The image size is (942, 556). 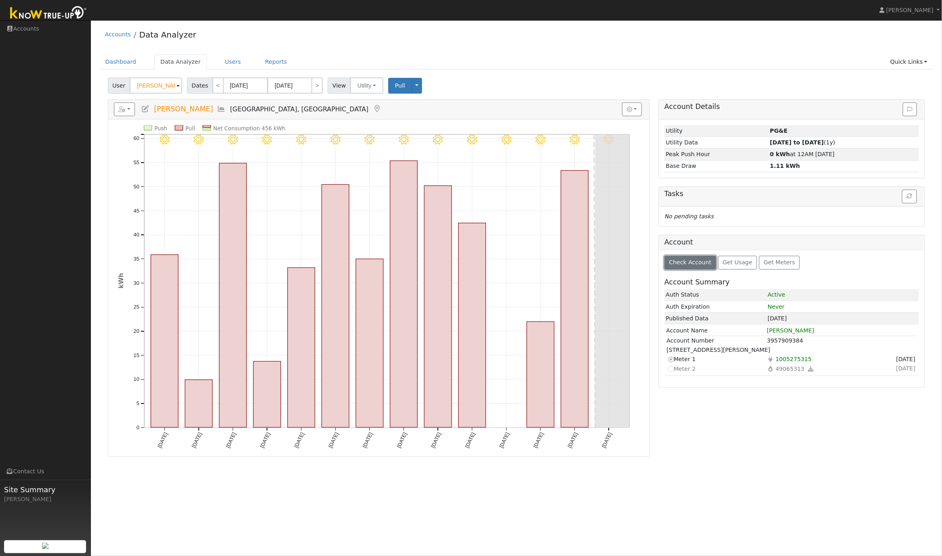 I want to click on button: Refresh, so click(x=909, y=197).